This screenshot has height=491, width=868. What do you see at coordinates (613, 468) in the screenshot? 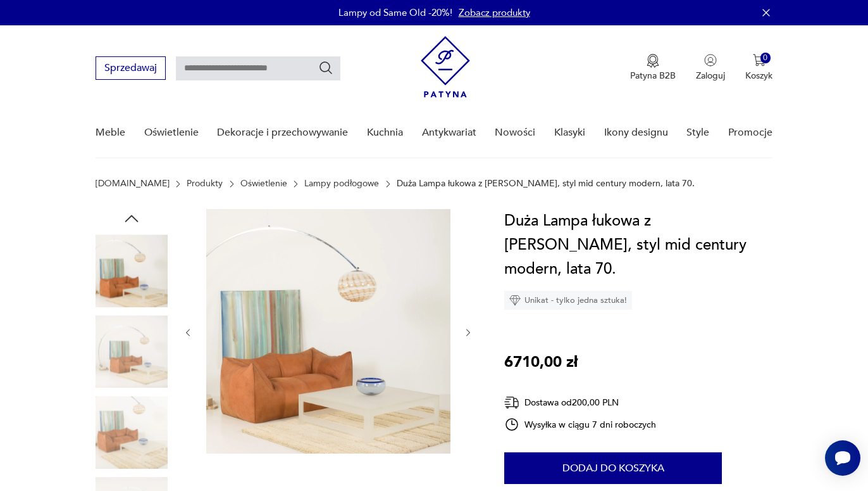
I see `button: Dodaj do koszyka` at bounding box center [613, 468].